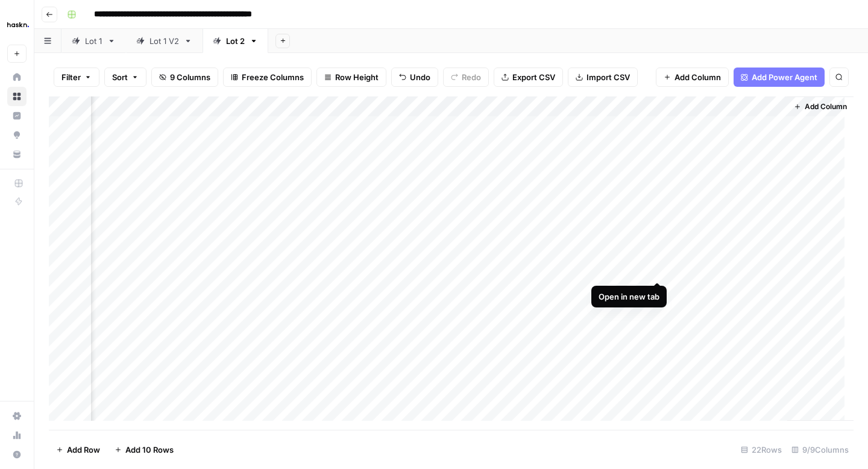  I want to click on div: Open in new tab, so click(629, 297).